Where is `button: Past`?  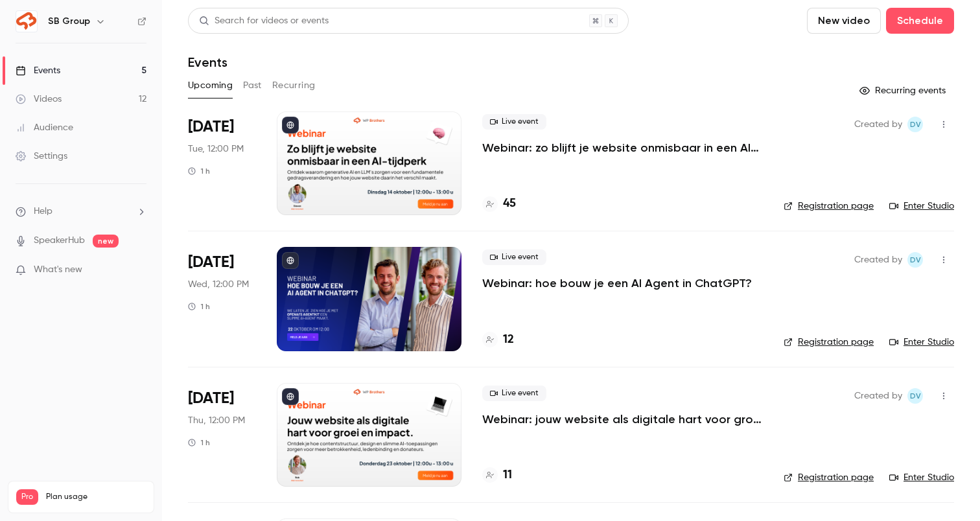
button: Past is located at coordinates (252, 85).